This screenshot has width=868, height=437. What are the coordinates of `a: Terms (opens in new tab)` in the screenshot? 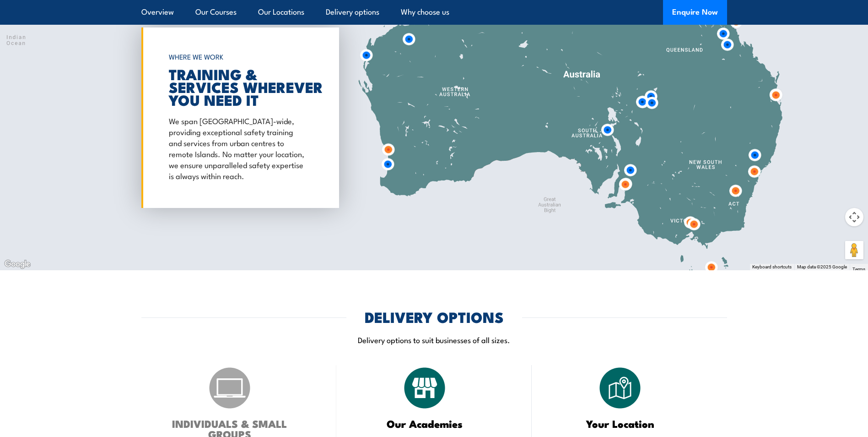 It's located at (859, 269).